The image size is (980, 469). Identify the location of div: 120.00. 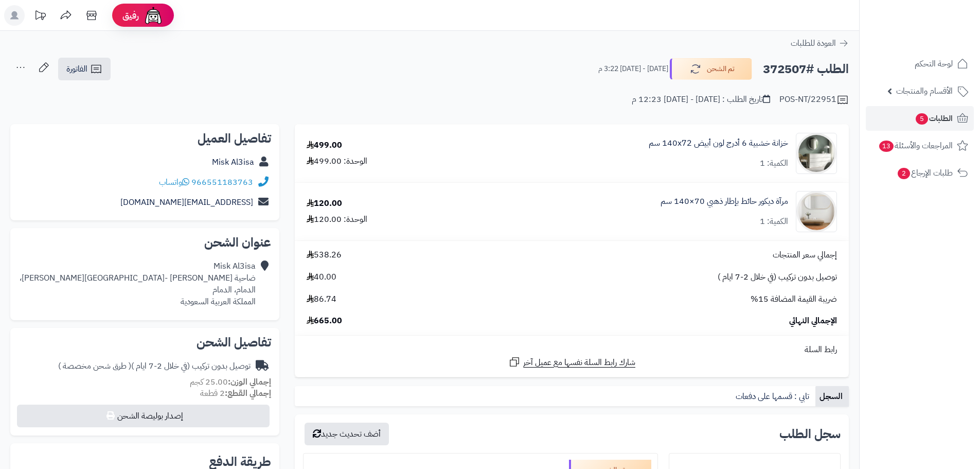
(324, 203).